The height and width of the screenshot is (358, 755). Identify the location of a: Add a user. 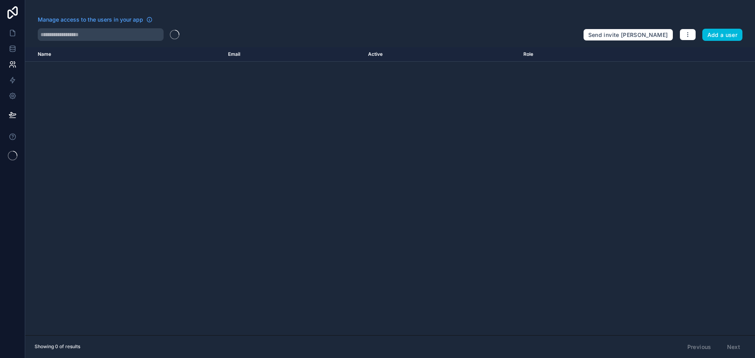
(723, 35).